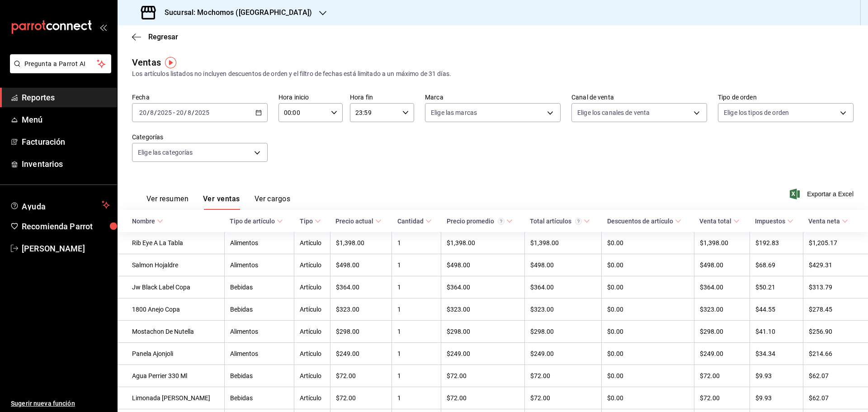  What do you see at coordinates (306, 221) in the screenshot?
I see `div: Tipo` at bounding box center [306, 221].